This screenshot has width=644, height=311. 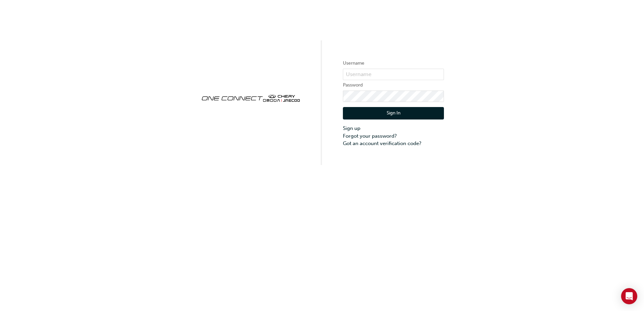 What do you see at coordinates (393, 63) in the screenshot?
I see `label: Username` at bounding box center [393, 63].